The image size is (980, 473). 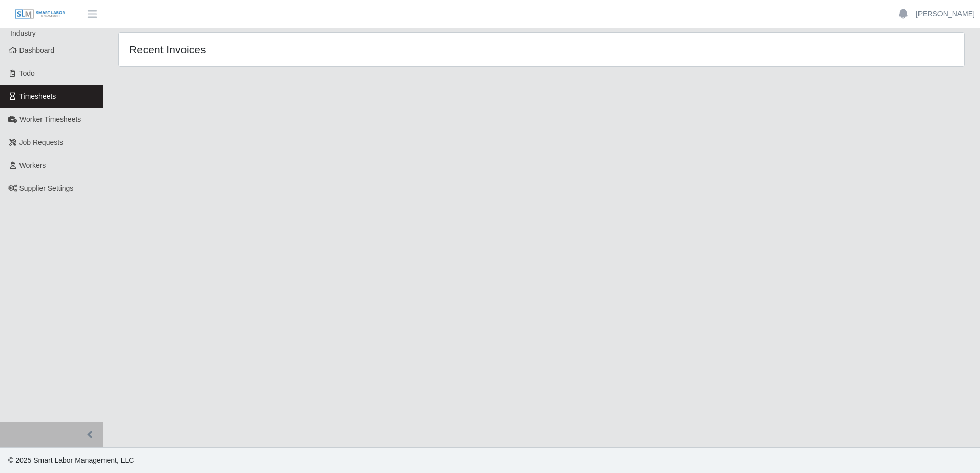 What do you see at coordinates (297, 49) in the screenshot?
I see `h4: Recent Invoices` at bounding box center [297, 49].